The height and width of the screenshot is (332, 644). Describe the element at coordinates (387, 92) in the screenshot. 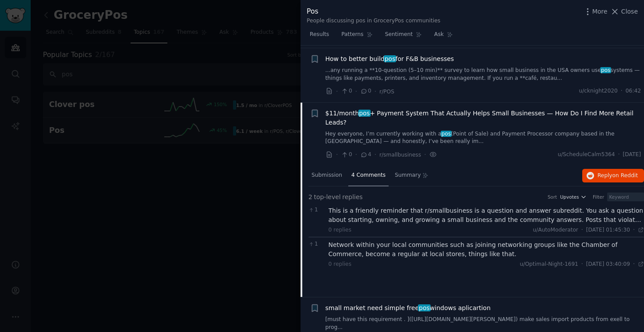

I see `span: r/POS` at that location.